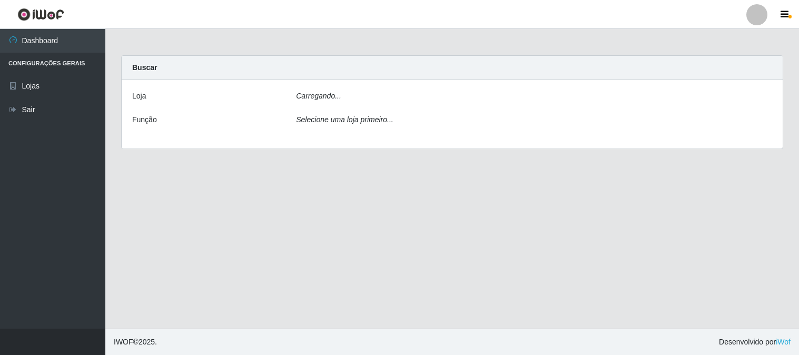 This screenshot has height=355, width=799. I want to click on i: Selecione uma loja primeiro..., so click(344, 120).